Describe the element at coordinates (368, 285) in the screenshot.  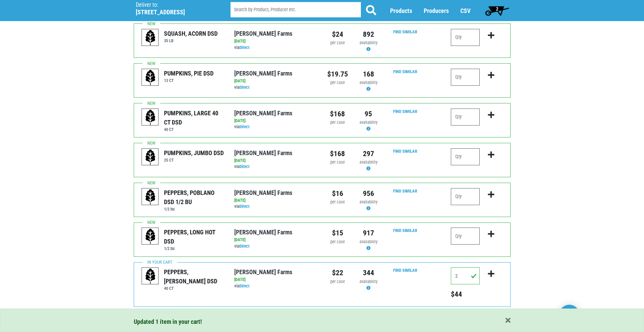
I see `div: Availability may be subject to change.` at that location.